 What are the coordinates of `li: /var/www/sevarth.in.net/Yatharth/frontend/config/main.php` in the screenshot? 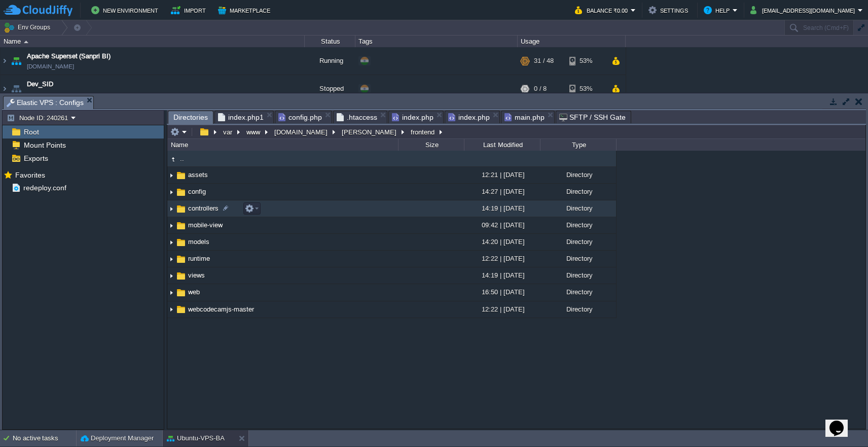 It's located at (528, 116).